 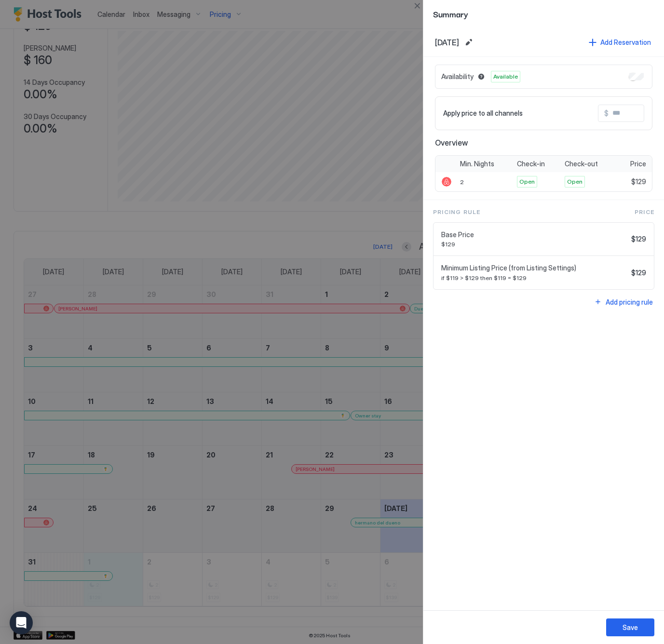 I want to click on span: Overview, so click(x=543, y=142).